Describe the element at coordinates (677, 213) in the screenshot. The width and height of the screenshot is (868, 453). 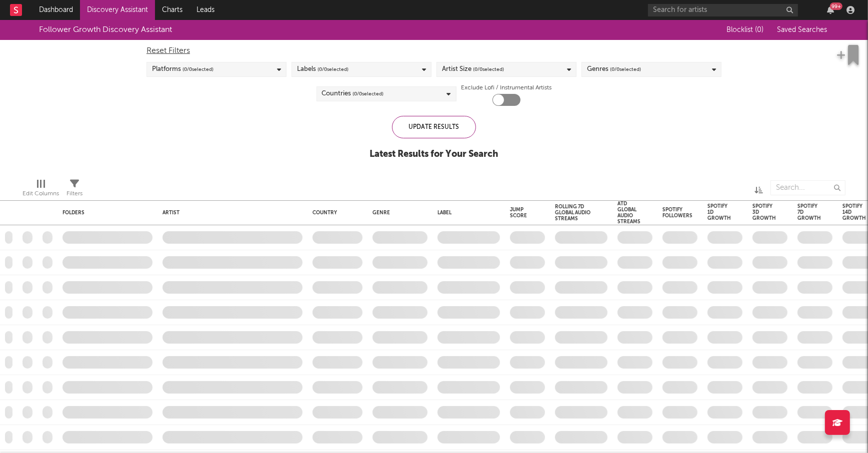
I see `div: Spotify Followers` at that location.